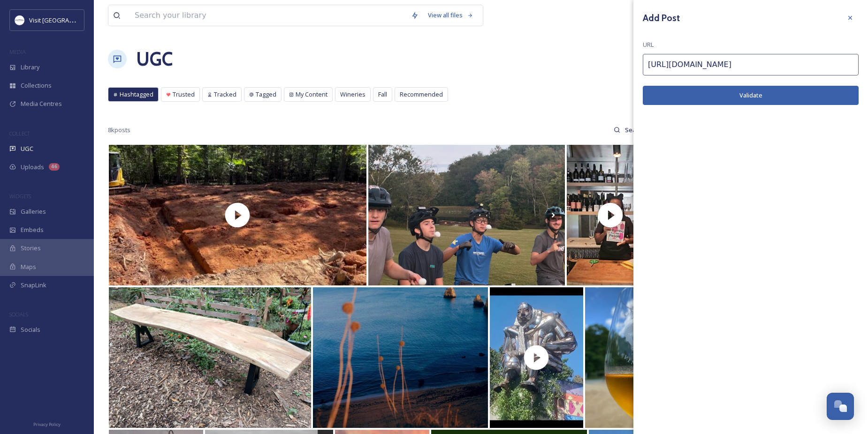 The height and width of the screenshot is (434, 868). I want to click on span: Uploads, so click(32, 167).